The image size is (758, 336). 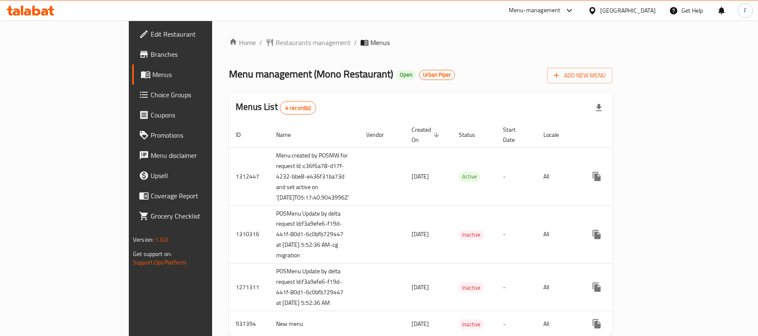 What do you see at coordinates (194, 196) in the screenshot?
I see `a: Coverage Report` at bounding box center [194, 196].